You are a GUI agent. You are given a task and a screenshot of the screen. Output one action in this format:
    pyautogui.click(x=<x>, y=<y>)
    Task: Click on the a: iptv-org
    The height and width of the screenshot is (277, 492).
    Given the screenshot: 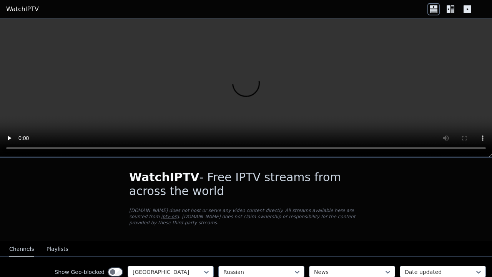 What is the action you would take?
    pyautogui.click(x=170, y=217)
    